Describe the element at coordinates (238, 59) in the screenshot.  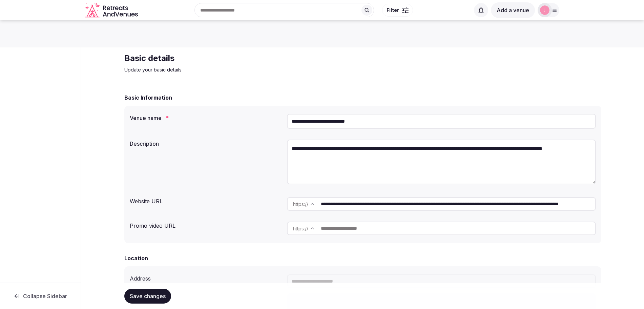
I see `h2: Basic details` at that location.